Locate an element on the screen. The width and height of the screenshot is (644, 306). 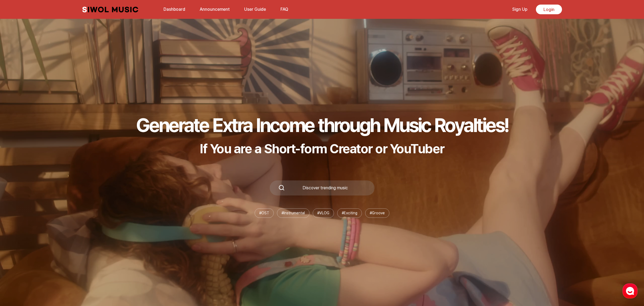
a: Login is located at coordinates (549, 9).